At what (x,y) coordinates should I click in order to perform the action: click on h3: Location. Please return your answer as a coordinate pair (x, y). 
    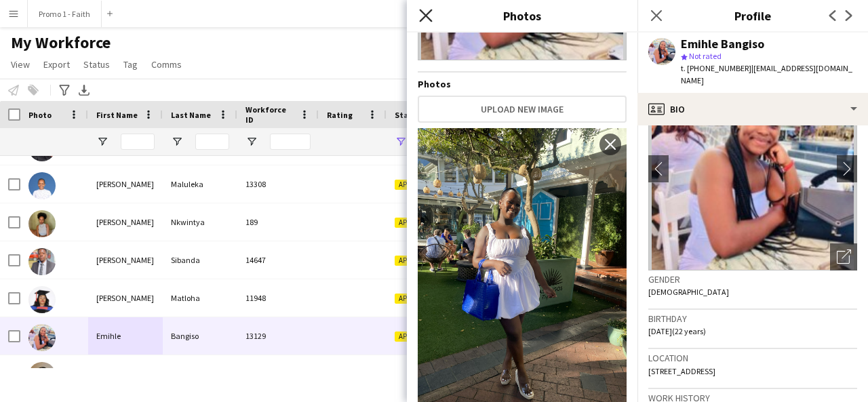
    Looking at the image, I should click on (752, 358).